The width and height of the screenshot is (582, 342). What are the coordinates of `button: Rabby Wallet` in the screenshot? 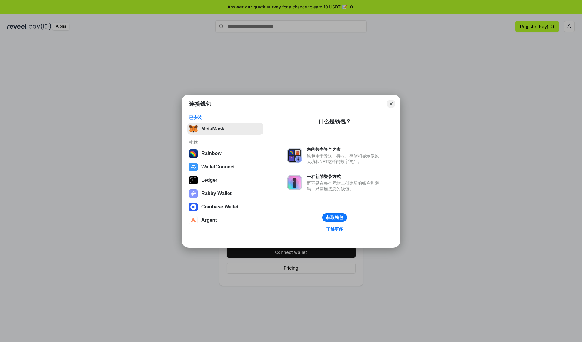 It's located at (225, 194).